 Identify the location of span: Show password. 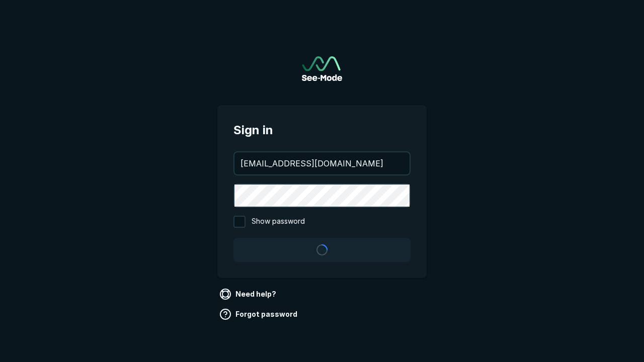
(278, 222).